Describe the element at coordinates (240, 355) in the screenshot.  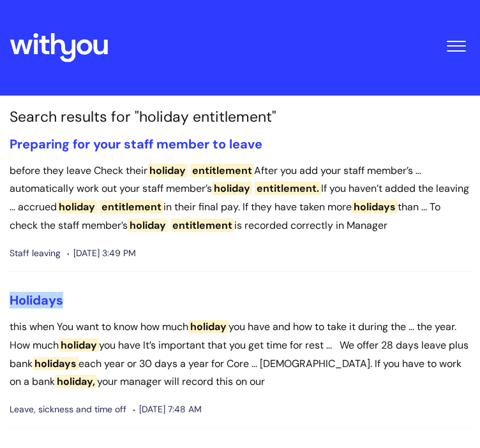
I see `p: this when You want to know how much you have and how to take it during the ... the year. How much...` at that location.